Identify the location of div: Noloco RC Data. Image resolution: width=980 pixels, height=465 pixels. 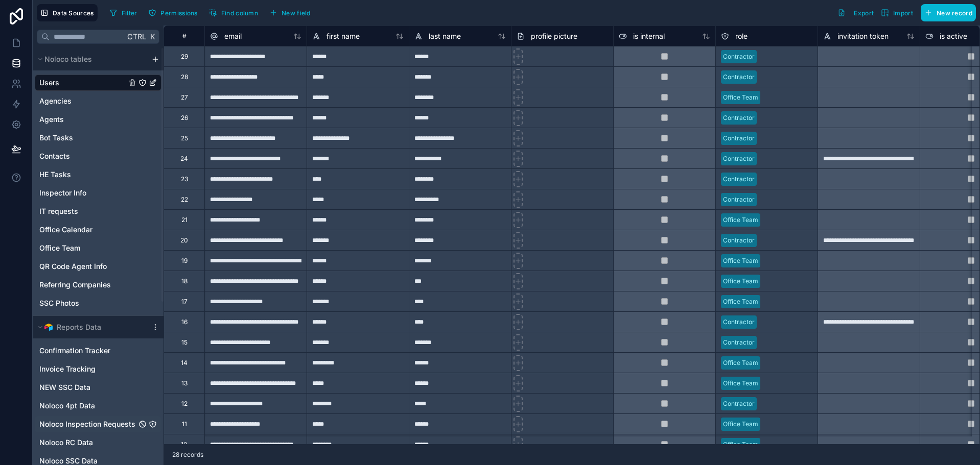
(98, 442).